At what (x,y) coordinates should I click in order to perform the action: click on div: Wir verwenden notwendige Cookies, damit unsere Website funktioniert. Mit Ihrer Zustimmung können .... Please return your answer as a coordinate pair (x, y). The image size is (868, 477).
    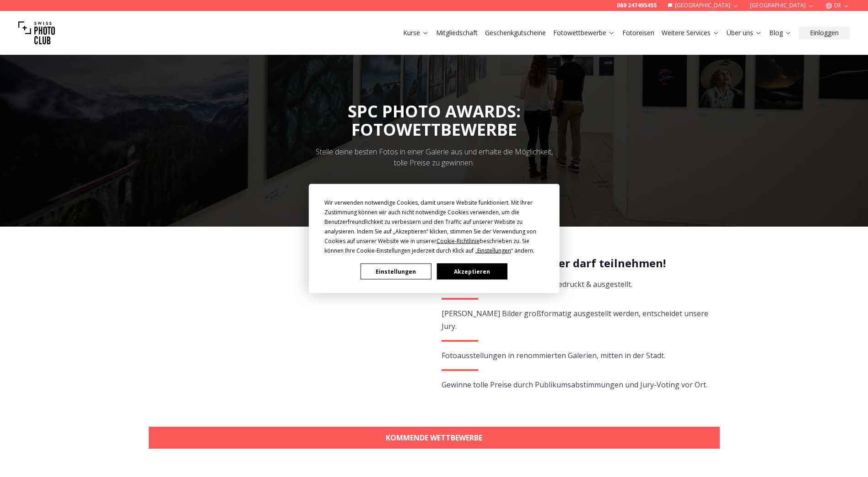
    Looking at the image, I should click on (434, 226).